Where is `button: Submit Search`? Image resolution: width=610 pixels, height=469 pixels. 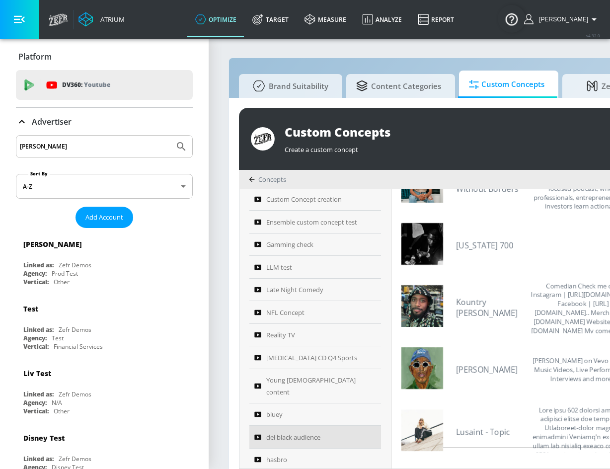 button: Submit Search is located at coordinates (181, 147).